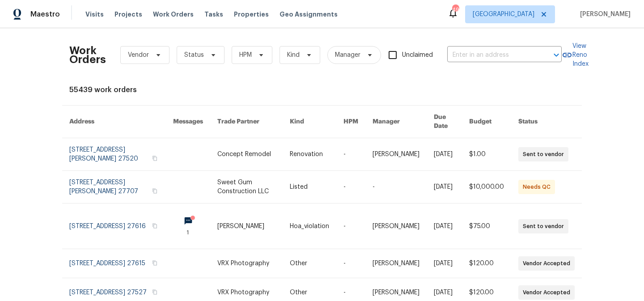 The height and width of the screenshot is (301, 644). Describe the element at coordinates (309, 187) in the screenshot. I see `td: Listed` at that location.